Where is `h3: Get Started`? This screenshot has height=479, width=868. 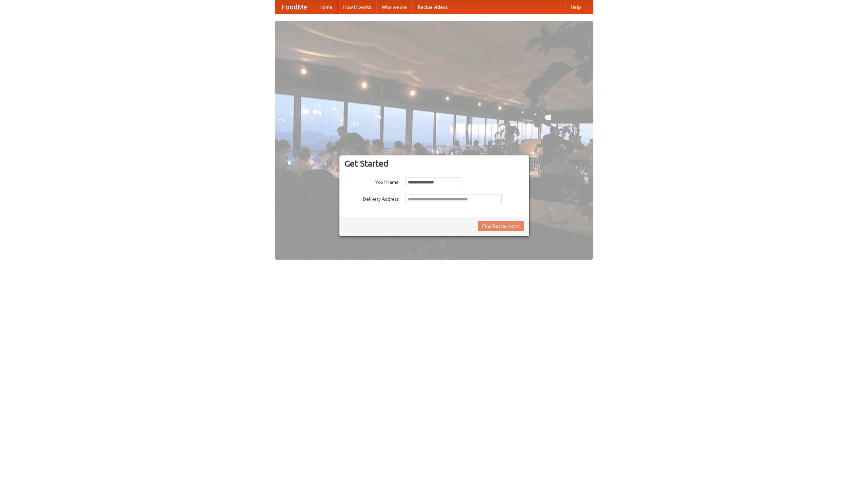 h3: Get Started is located at coordinates (434, 164).